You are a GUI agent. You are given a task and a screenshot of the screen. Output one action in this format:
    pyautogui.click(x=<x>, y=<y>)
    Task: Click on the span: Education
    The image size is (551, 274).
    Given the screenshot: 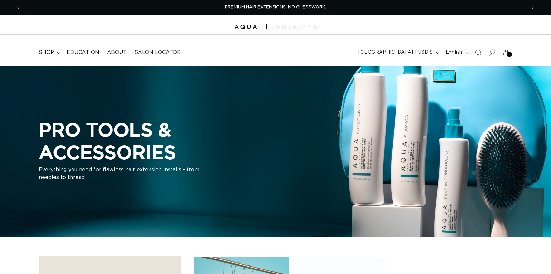 What is the action you would take?
    pyautogui.click(x=83, y=52)
    